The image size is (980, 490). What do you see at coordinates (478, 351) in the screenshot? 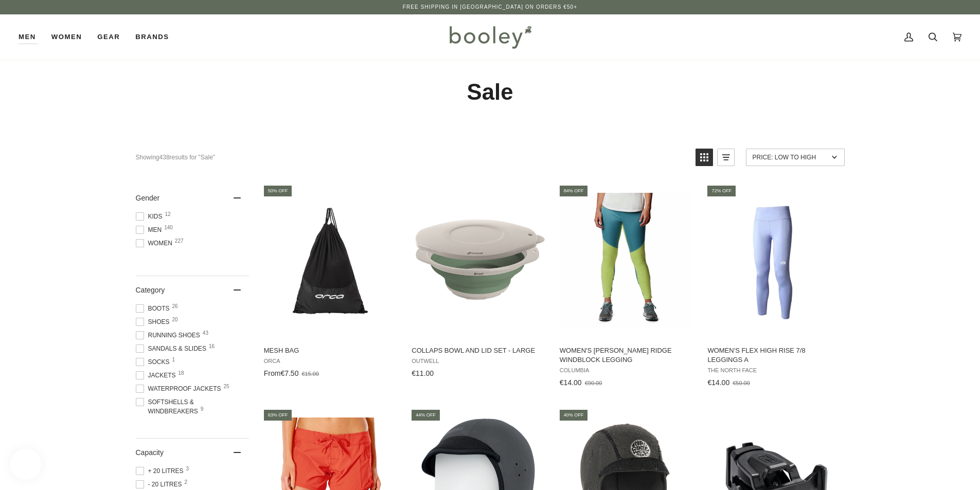
I see `span: Collaps Bowl and Lid Set - Large` at bounding box center [478, 351].